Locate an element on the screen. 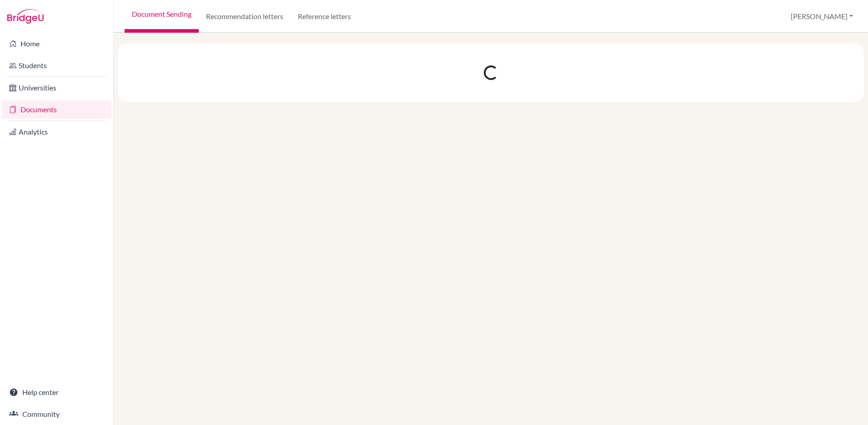 The width and height of the screenshot is (868, 425). a: Students is located at coordinates (57, 65).